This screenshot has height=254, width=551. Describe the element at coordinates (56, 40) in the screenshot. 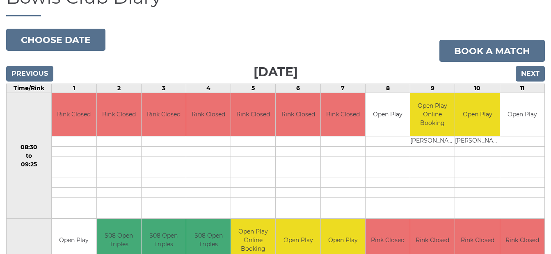

I see `button: Choose date` at that location.